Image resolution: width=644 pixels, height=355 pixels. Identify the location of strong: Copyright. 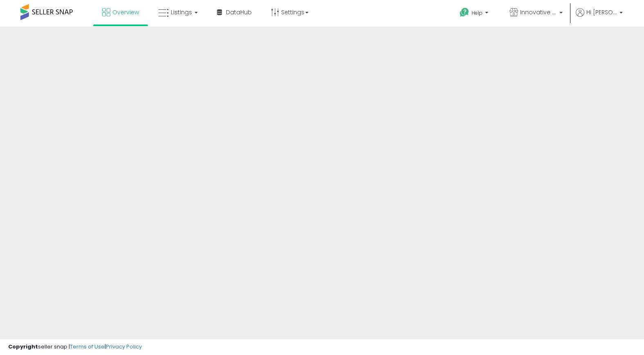
(23, 347).